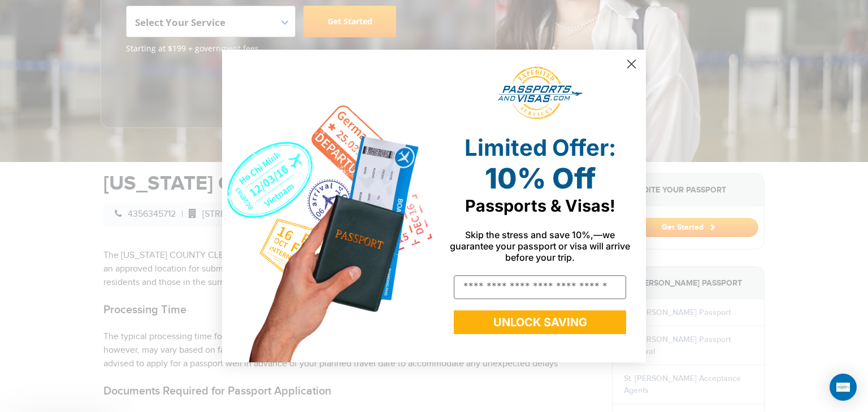 This screenshot has width=868, height=412. Describe the element at coordinates (540, 93) in the screenshot. I see `img: passports and visas` at that location.